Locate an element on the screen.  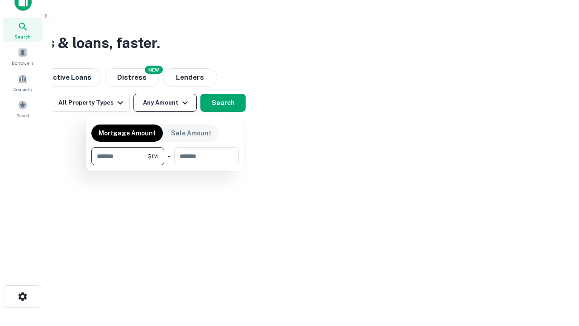
p: Sale Amount is located at coordinates (191, 133).